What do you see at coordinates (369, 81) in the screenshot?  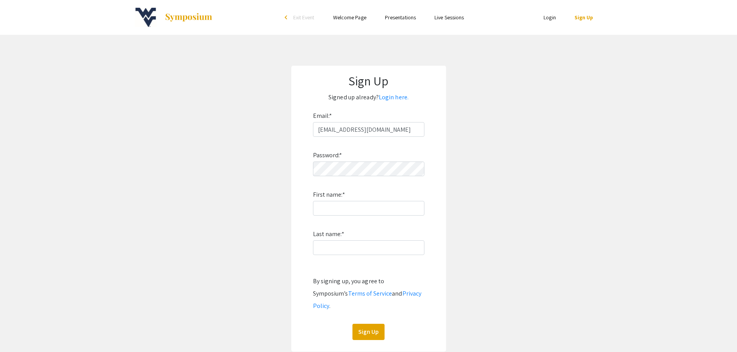 I see `h1: Sign Up` at bounding box center [369, 81].